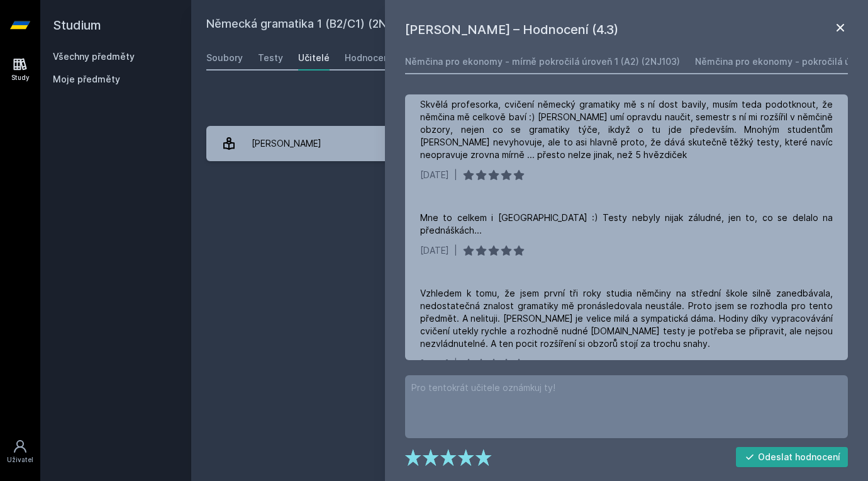 This screenshot has height=481, width=868. I want to click on a: Study, so click(20, 69).